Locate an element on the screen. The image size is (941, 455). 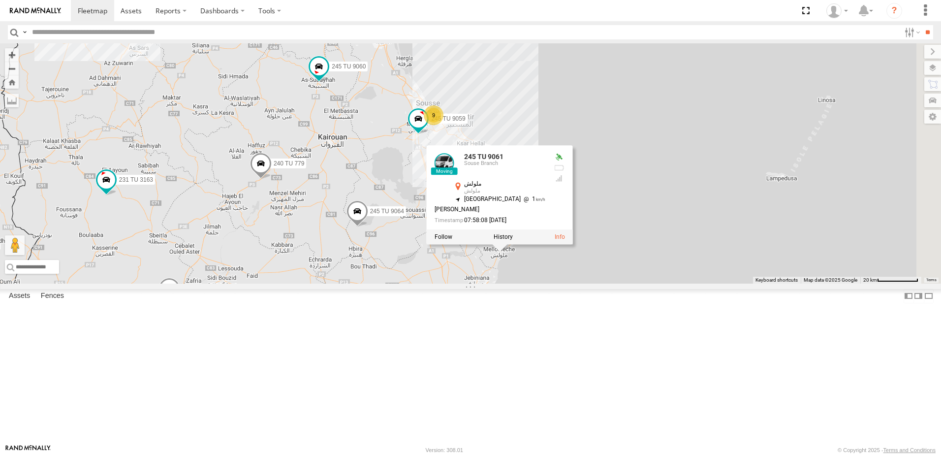
a: Terms and Conditions is located at coordinates (910, 450).